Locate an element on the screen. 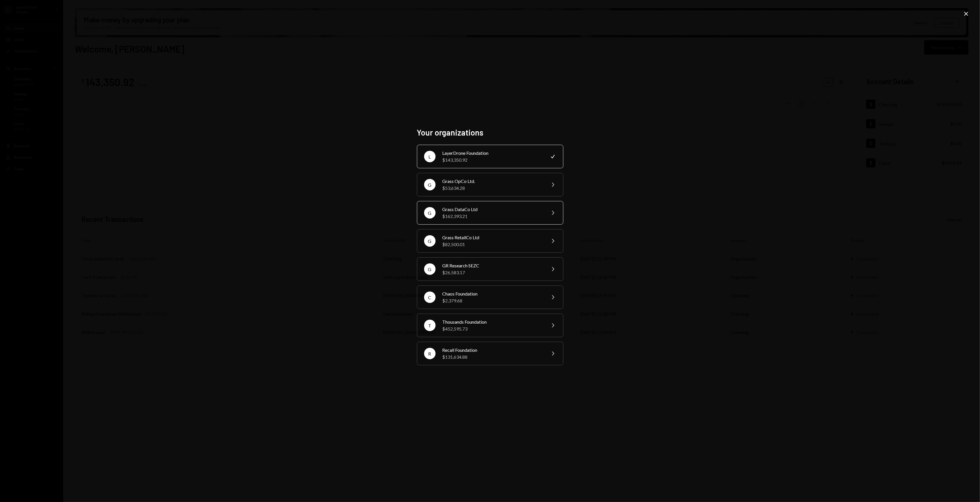 This screenshot has height=502, width=980. div: L is located at coordinates (430, 157).